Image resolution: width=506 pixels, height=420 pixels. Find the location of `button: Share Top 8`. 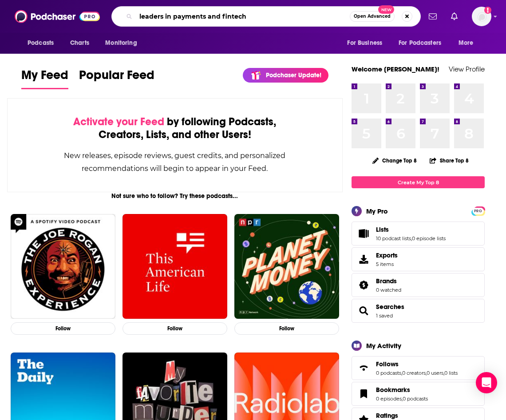

button: Share Top 8 is located at coordinates (449, 160).